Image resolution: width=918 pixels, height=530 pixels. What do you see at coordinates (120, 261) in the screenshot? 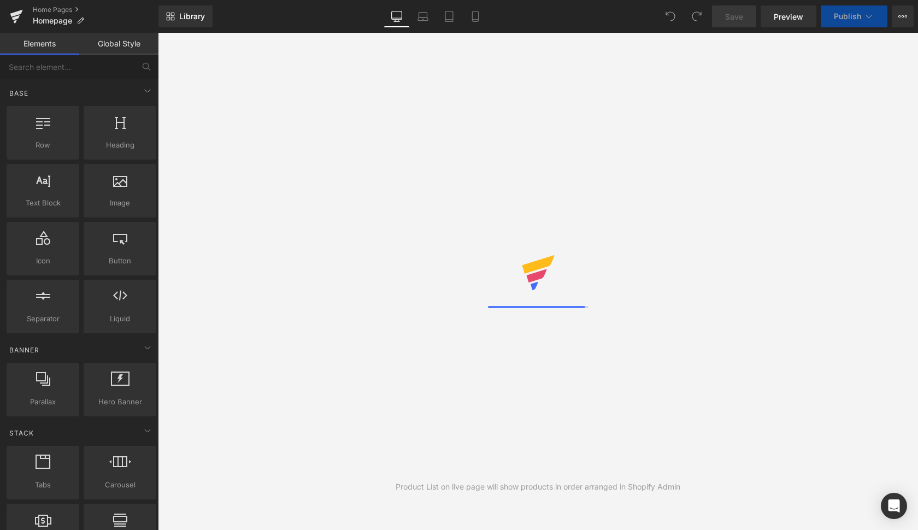
I see `span: Button` at bounding box center [120, 261].